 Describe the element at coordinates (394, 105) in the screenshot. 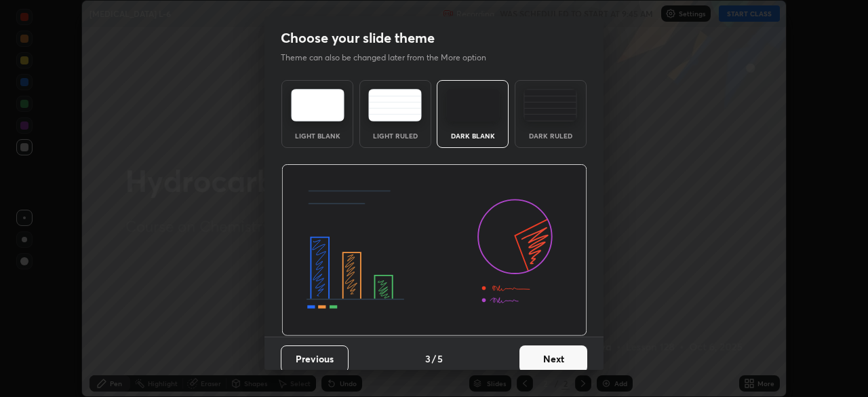

I see `img: lightRuledTheme.5fabf969.svg` at that location.